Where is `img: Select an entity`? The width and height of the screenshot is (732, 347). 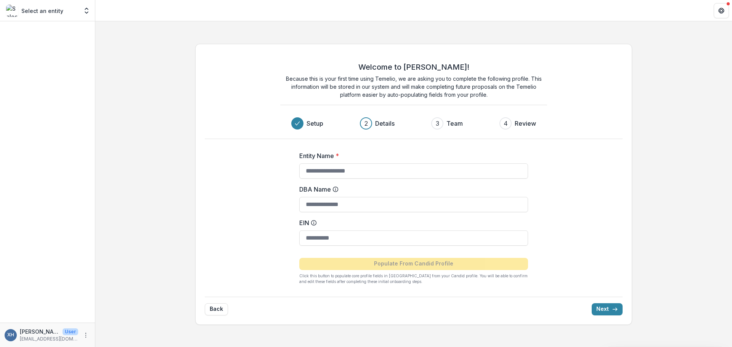 img: Select an entity is located at coordinates (12, 11).